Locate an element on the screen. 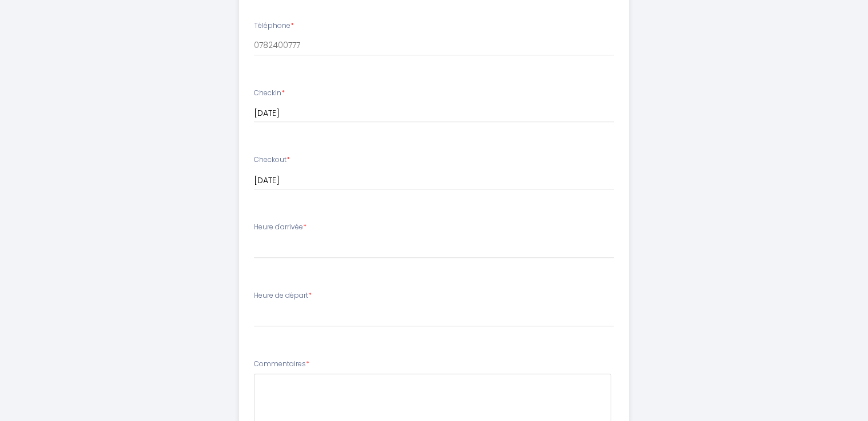 The image size is (868, 421). label: Checkin is located at coordinates (270, 93).